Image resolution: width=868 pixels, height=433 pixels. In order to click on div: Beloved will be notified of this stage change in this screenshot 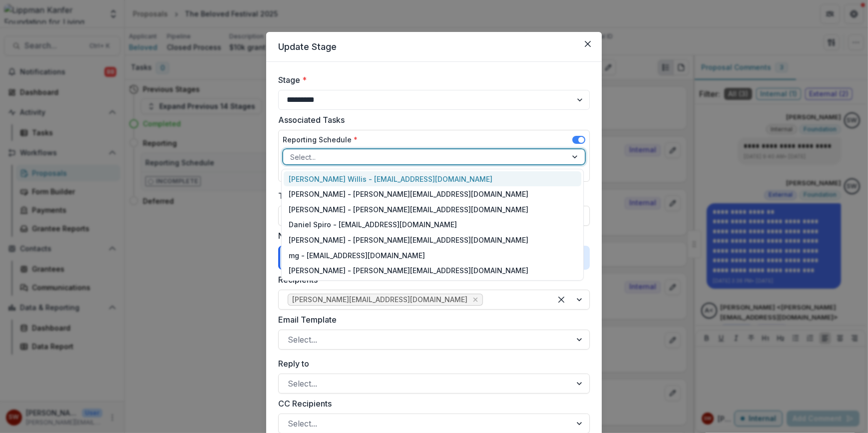, I will do `click(434, 258)`.